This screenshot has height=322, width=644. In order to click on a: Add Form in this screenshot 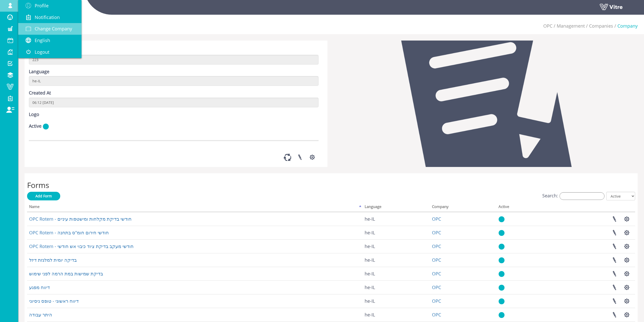, I will do `click(43, 196)`.